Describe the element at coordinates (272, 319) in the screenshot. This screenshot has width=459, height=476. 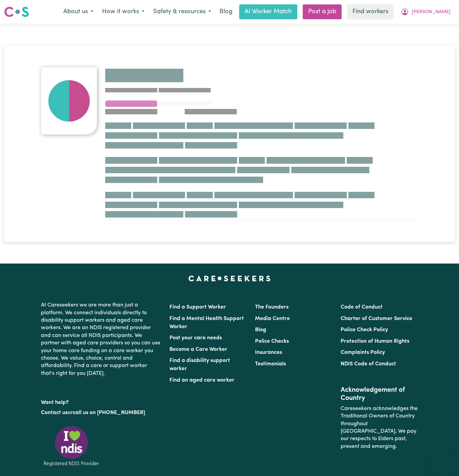
I see `a: Media Centre` at that location.